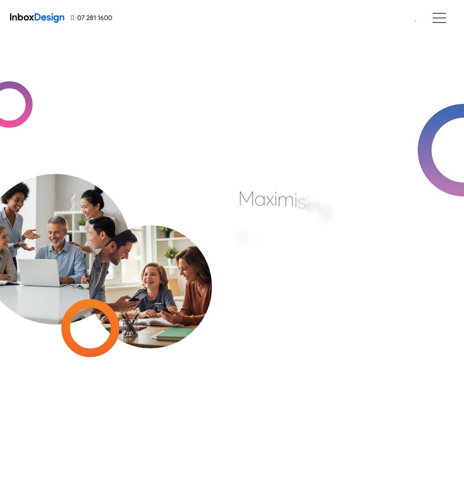  Describe the element at coordinates (270, 198) in the screenshot. I see `div: x` at that location.